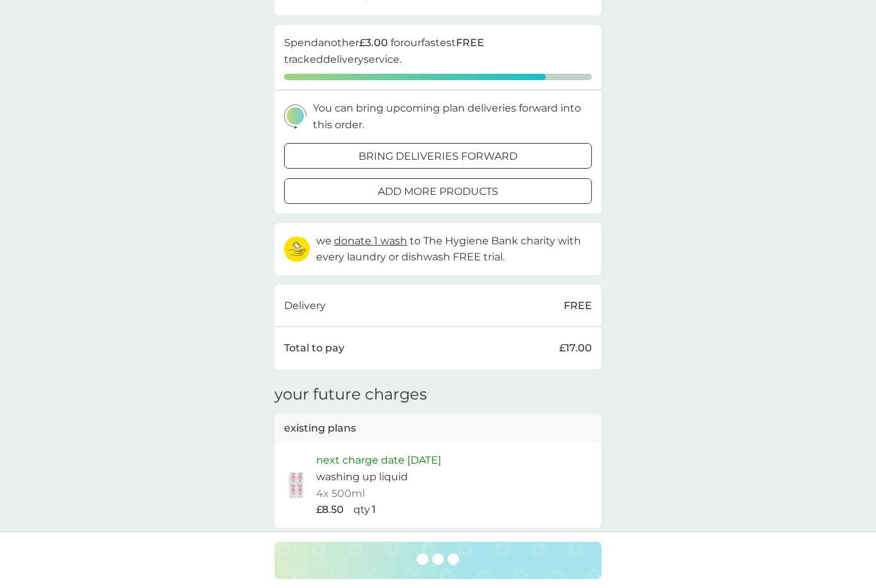 This screenshot has width=876, height=588. I want to click on p: bring deliveries forward, so click(438, 156).